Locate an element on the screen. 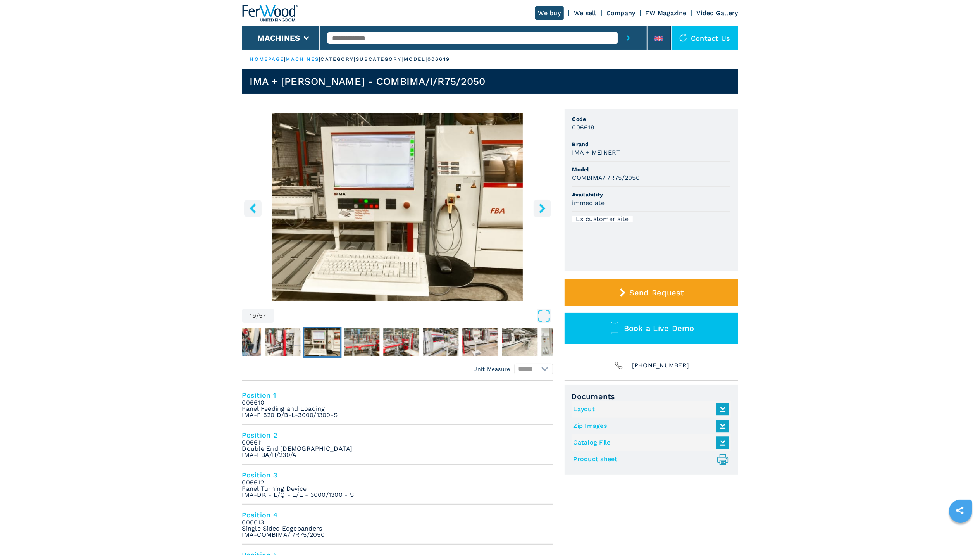 This screenshot has width=980, height=555. h3: immediate is located at coordinates (588, 202).